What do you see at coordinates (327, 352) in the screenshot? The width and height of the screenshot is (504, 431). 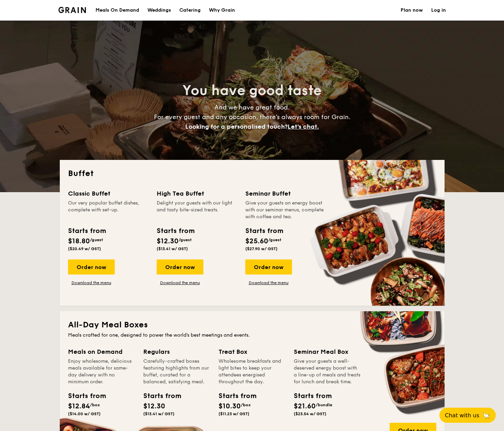 I see `div: Seminar Meal Box` at bounding box center [327, 352].